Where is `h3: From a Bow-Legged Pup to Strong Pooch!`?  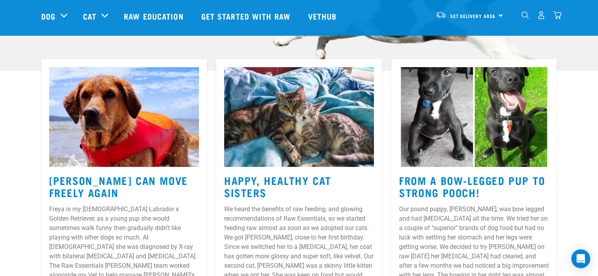 h3: From a Bow-Legged Pup to Strong Pooch! is located at coordinates (474, 186).